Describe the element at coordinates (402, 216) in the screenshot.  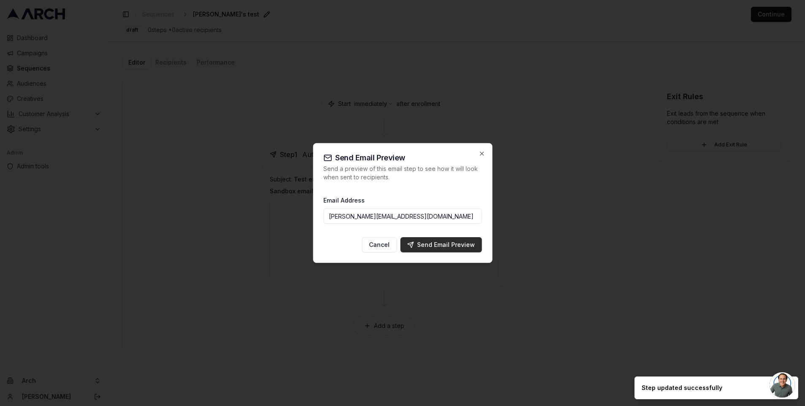
I see `input: Enter email address to receive preview` at that location.